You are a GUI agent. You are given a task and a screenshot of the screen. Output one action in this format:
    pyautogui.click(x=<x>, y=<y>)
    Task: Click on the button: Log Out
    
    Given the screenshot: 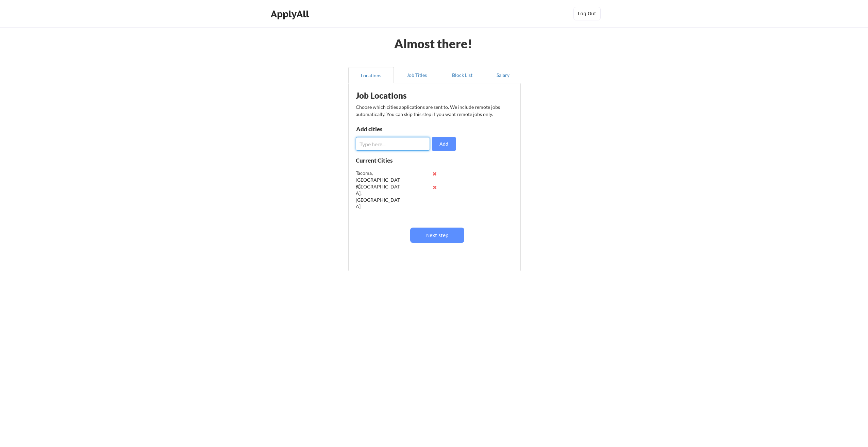 What is the action you would take?
    pyautogui.click(x=587, y=13)
    